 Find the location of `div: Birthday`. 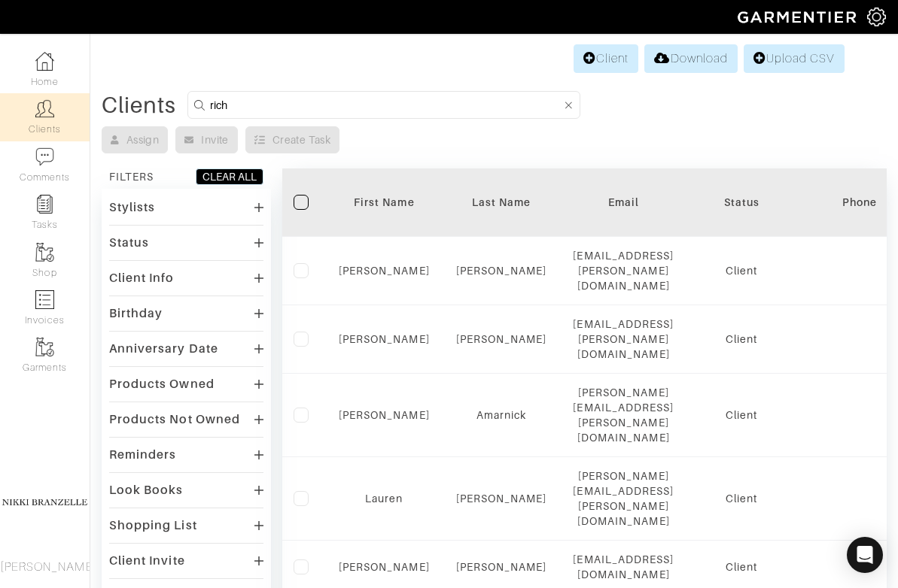

div: Birthday is located at coordinates (136, 314).